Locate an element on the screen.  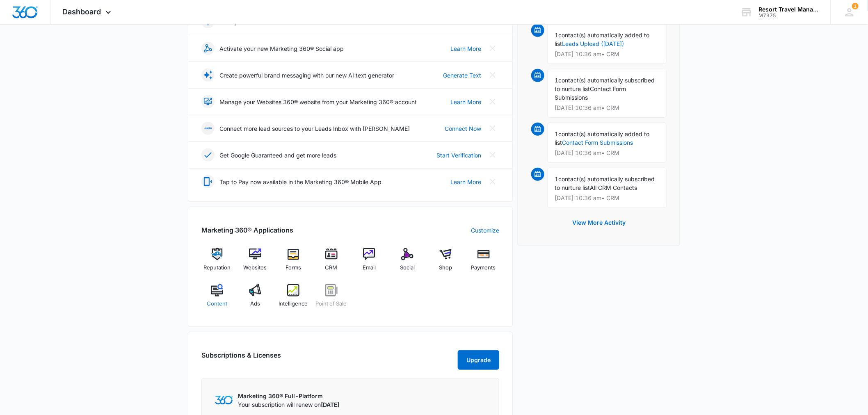
p: Marketing 360® Full-Platform is located at coordinates (288, 396).